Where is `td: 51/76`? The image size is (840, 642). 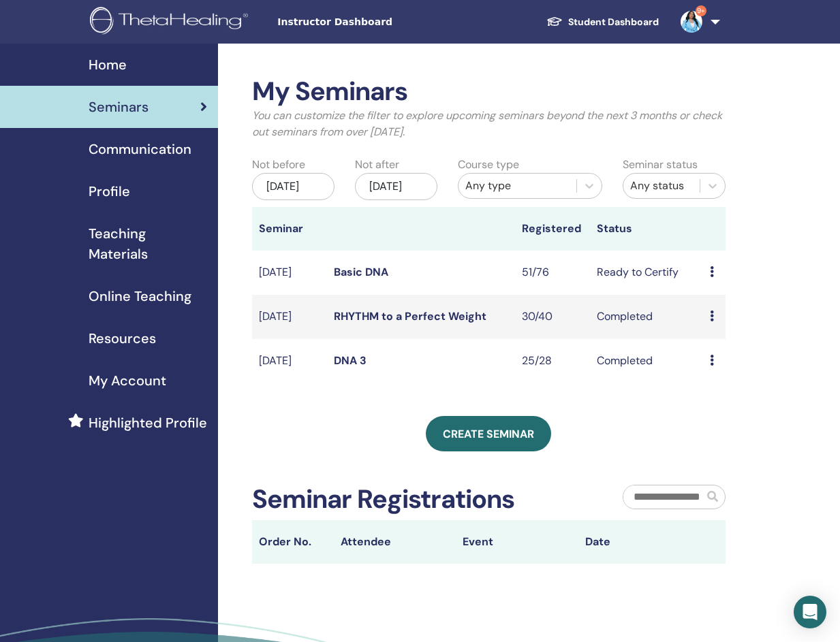 td: 51/76 is located at coordinates (552, 273).